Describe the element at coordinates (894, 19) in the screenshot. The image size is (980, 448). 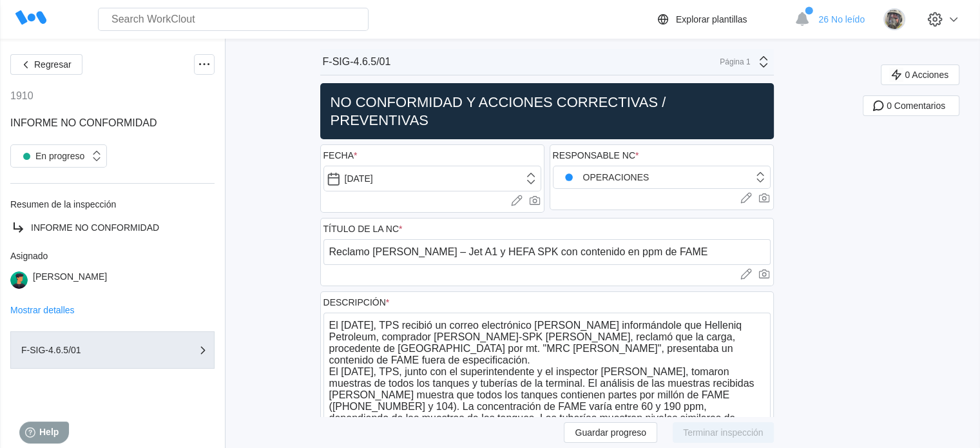
I see `img: 2f847459-28ef-4a61-85e4-954d408df519.jpg` at that location.